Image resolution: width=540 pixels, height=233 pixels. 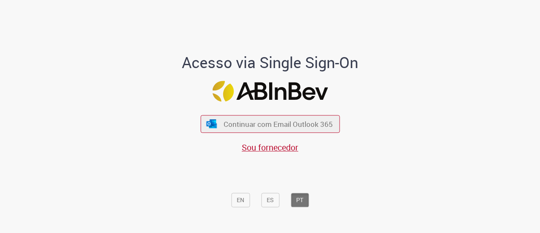 What do you see at coordinates (278, 124) in the screenshot?
I see `span: Continuar com Email Outlook 365` at bounding box center [278, 124].